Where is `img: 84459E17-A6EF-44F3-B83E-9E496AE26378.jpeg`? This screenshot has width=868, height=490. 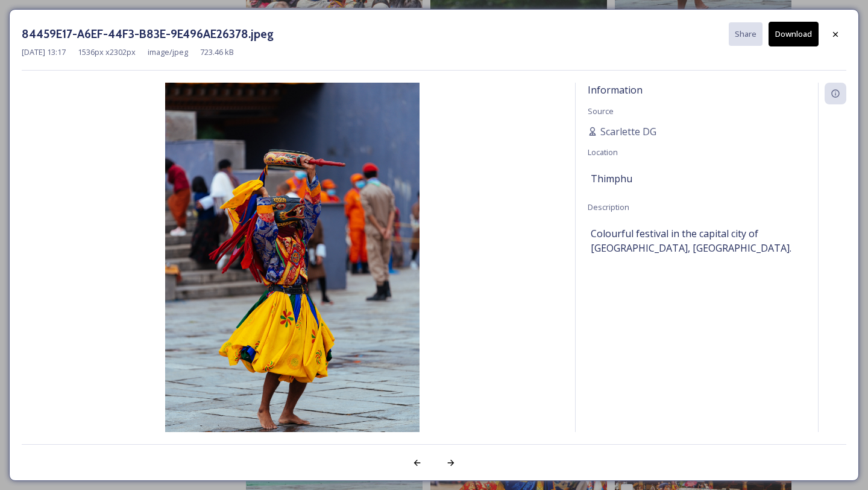
img: 84459E17-A6EF-44F3-B83E-9E496AE26378.jpeg is located at coordinates (293, 273).